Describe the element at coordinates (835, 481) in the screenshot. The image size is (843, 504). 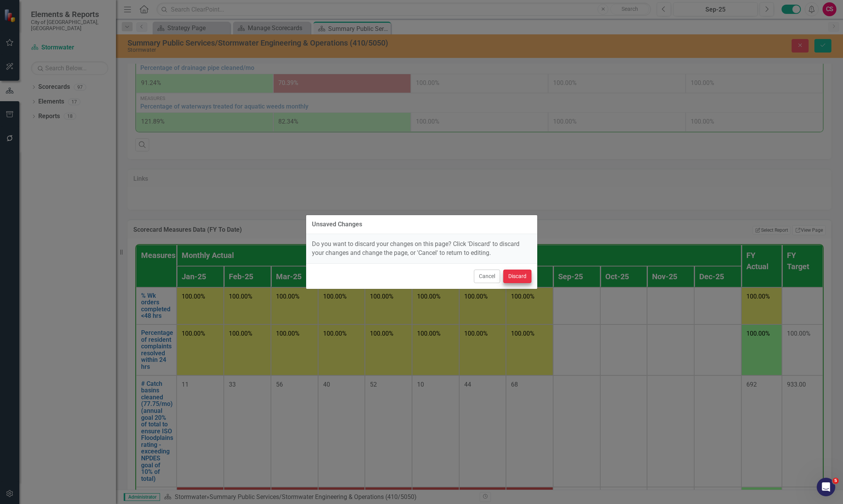
I see `span: 5` at that location.